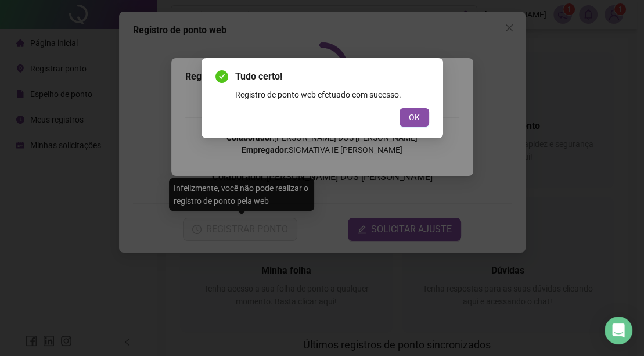 This screenshot has height=356, width=644. What do you see at coordinates (619, 331) in the screenshot?
I see `div: Open Intercom Messenger` at bounding box center [619, 331].